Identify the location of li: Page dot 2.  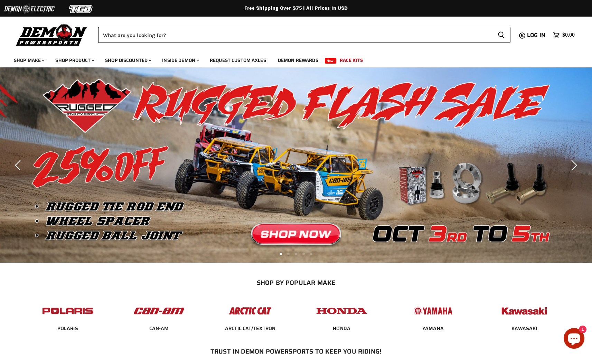
(288, 254).